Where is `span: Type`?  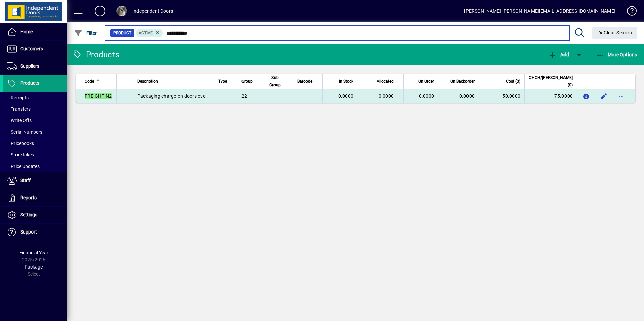
span: Type is located at coordinates (223, 81).